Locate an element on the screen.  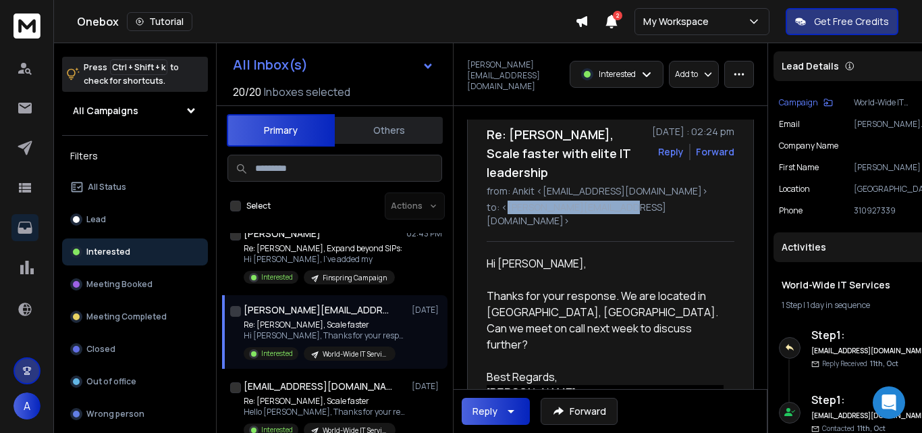
button: All Campaigns is located at coordinates (135, 111).